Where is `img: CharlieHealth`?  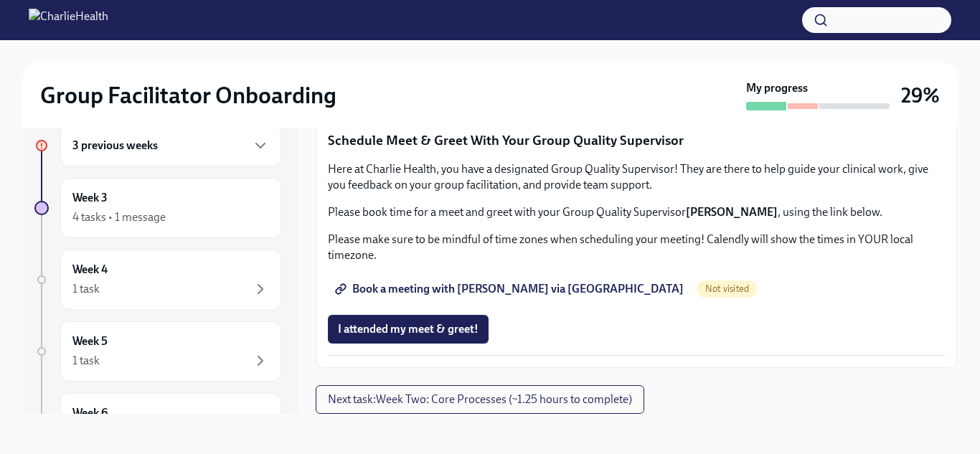
img: CharlieHealth is located at coordinates (68, 20).